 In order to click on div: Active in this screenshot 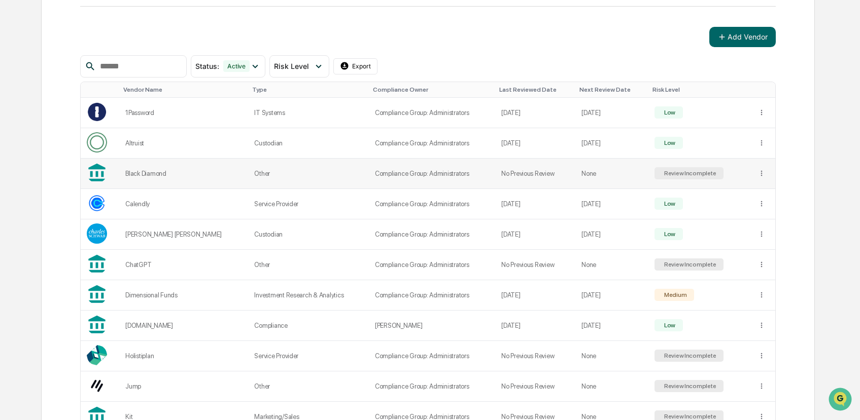, I will do `click(236, 66)`.